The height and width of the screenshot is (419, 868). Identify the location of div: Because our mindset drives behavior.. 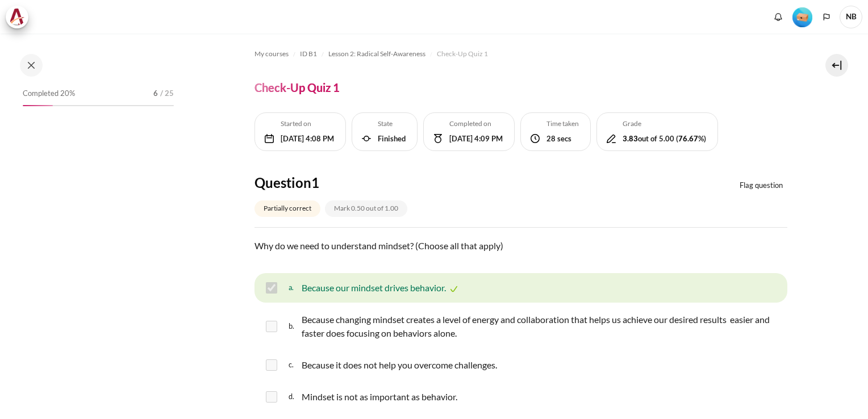
(374, 288).